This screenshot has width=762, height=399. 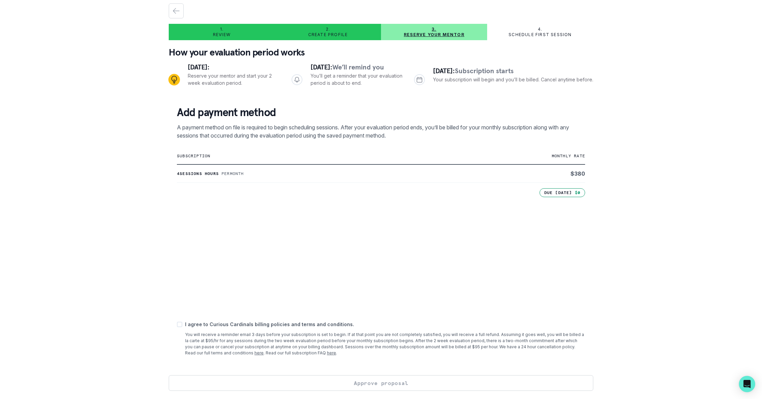 What do you see at coordinates (198, 174) in the screenshot?
I see `p: 4 sessions hours` at bounding box center [198, 174].